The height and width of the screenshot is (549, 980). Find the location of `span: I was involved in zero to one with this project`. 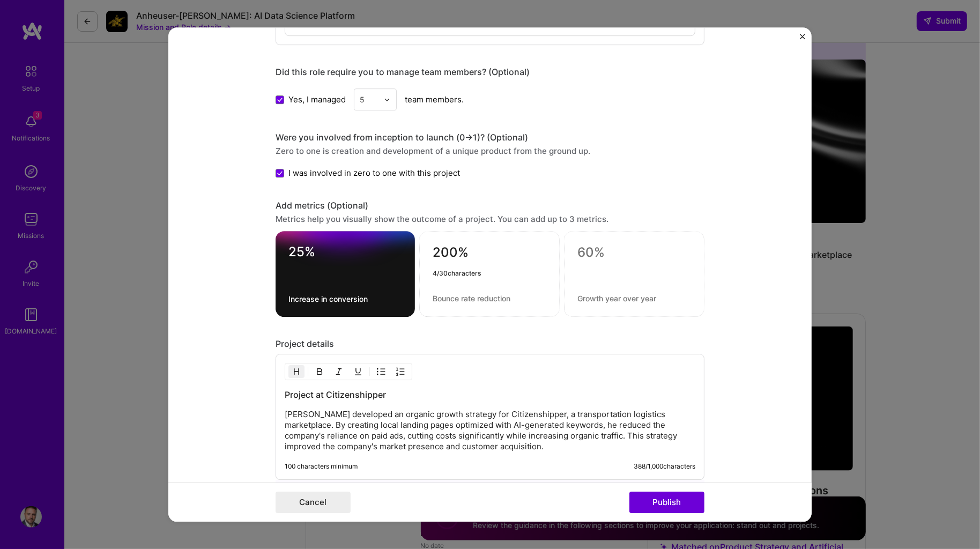

span: I was involved in zero to one with this project is located at coordinates (374, 173).